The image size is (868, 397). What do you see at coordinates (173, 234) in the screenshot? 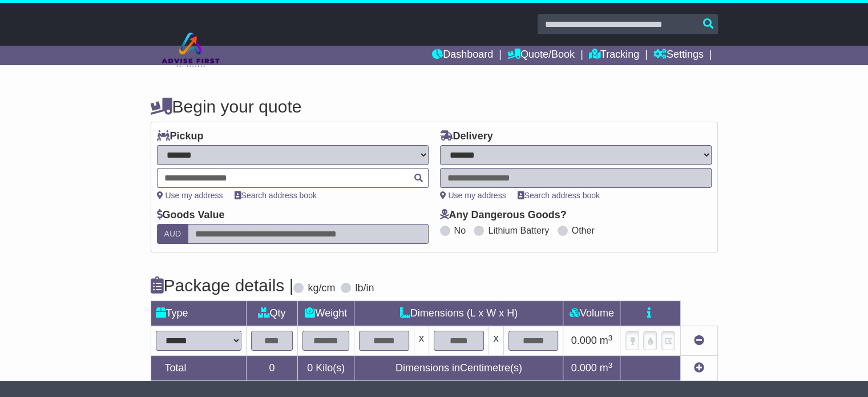
I see `label: AUD` at bounding box center [173, 234].